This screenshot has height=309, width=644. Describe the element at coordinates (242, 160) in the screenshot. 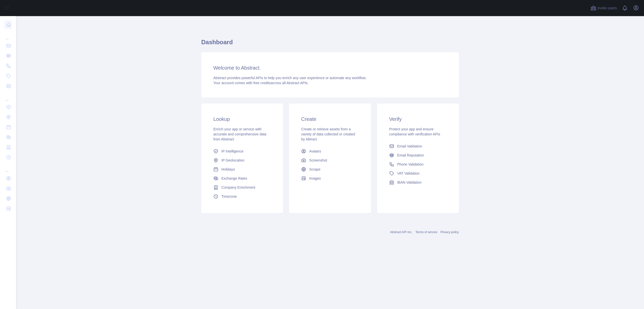

I see `a: IP Geolocation` at that location.